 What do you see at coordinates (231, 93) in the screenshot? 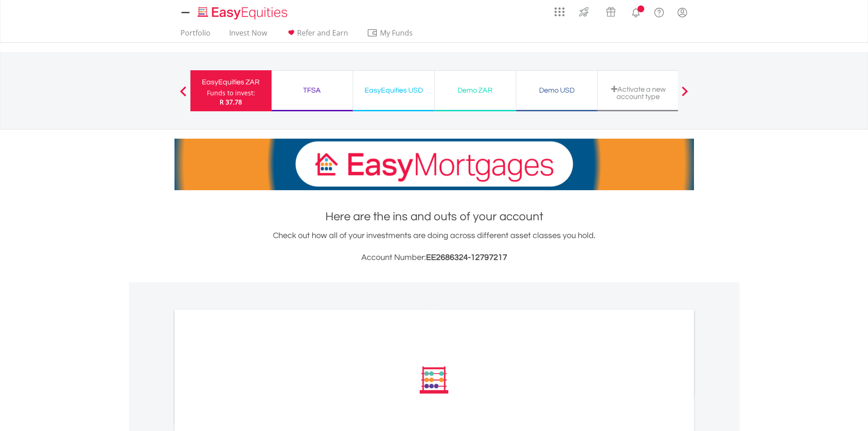
I see `div: Funds to invest:` at bounding box center [231, 93].